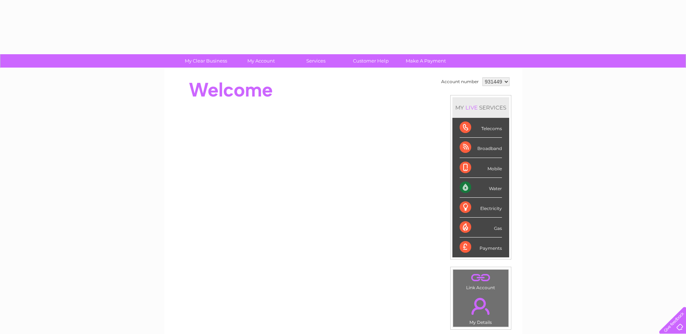 Image resolution: width=686 pixels, height=334 pixels. I want to click on td: Account number, so click(460, 82).